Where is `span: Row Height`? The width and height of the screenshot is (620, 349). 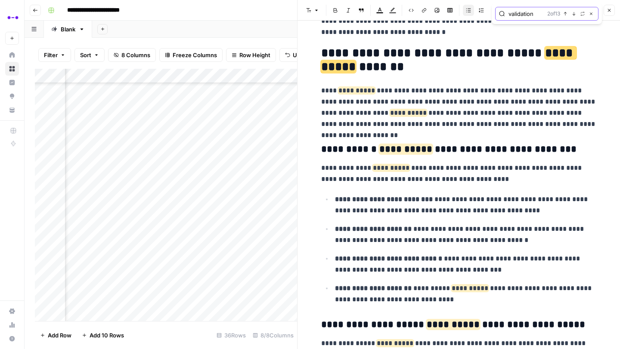
span: Row Height is located at coordinates (255, 55).